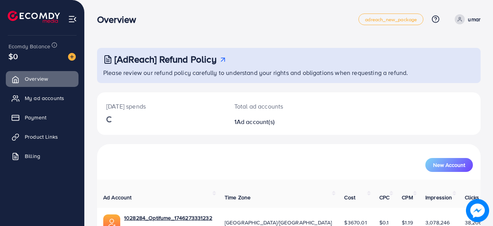 The width and height of the screenshot is (493, 226). What do you see at coordinates (42, 137) in the screenshot?
I see `a: Product Links` at bounding box center [42, 137].